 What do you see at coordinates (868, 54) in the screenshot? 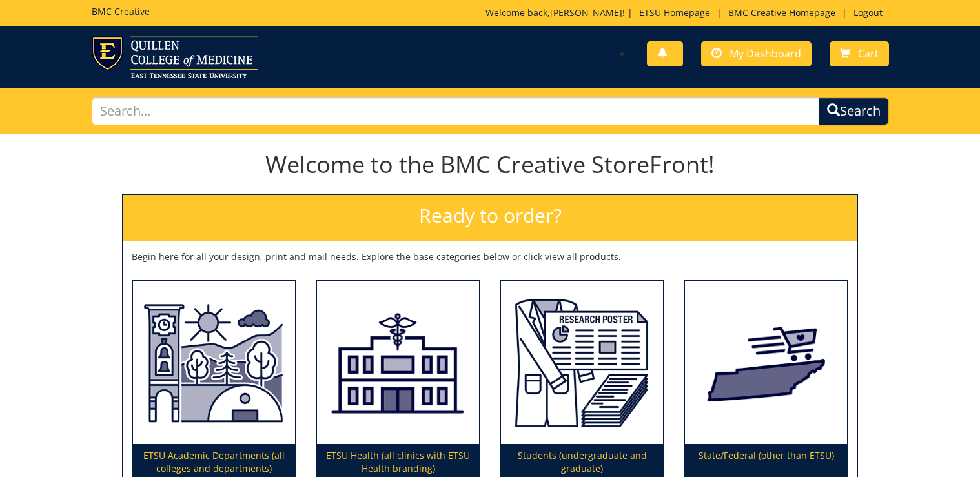
I see `span: Cart` at bounding box center [868, 54].